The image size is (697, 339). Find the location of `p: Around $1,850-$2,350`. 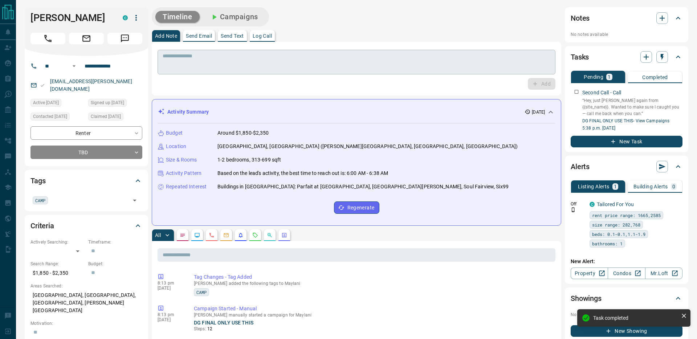

p: Around $1,850-$2,350 is located at coordinates (243, 133).